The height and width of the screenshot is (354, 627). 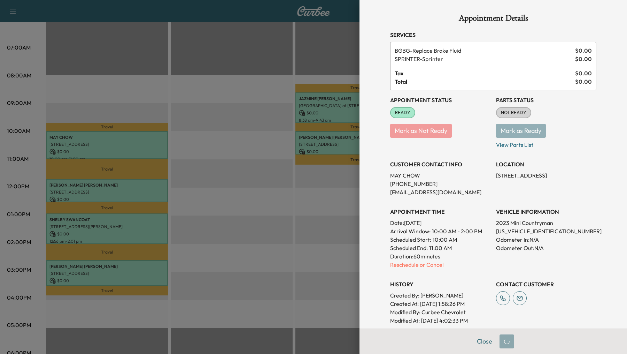 What do you see at coordinates (440, 211) in the screenshot?
I see `h3: APPOINTMENT TIME` at bounding box center [440, 211].